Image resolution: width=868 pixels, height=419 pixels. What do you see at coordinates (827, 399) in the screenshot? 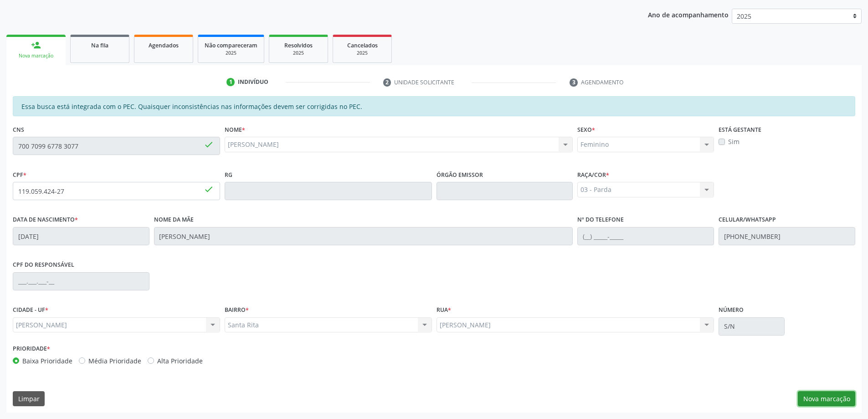
I see `button: Nova marcação` at bounding box center [827, 399].